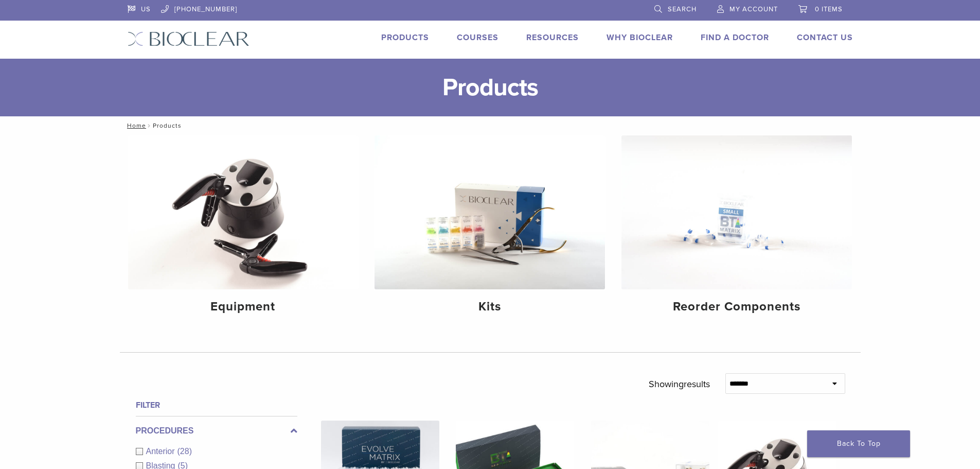 Image resolution: width=980 pixels, height=469 pixels. Describe the element at coordinates (243, 307) in the screenshot. I see `h4: Equipment` at that location.